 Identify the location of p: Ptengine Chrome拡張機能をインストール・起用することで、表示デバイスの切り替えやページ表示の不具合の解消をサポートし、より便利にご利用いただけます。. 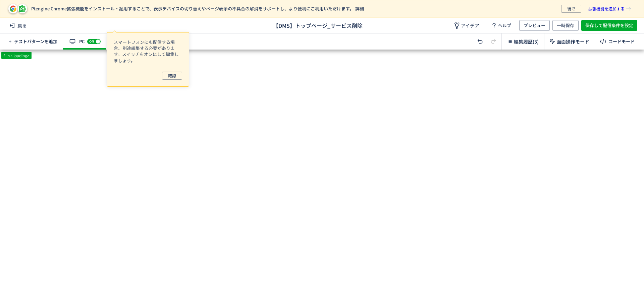
(294, 9).